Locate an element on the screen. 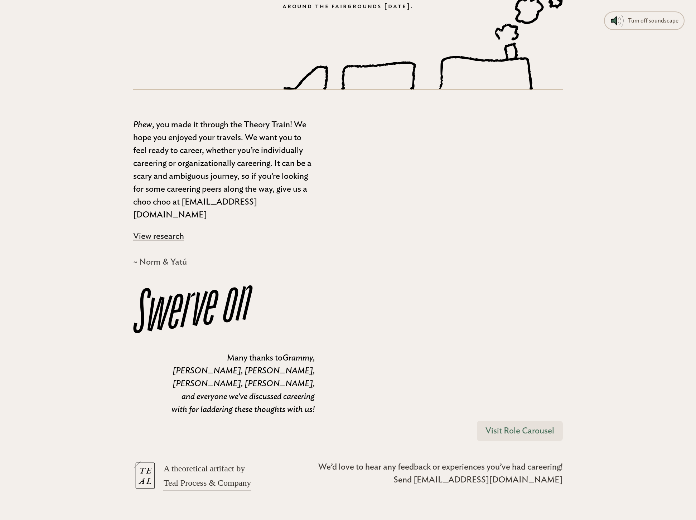 The image size is (696, 520). a: Visit Role Carousel is located at coordinates (520, 431).